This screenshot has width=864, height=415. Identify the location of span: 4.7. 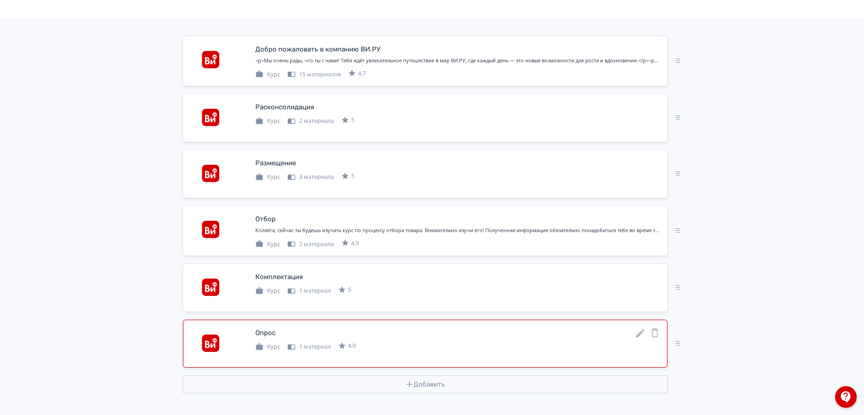
(362, 74).